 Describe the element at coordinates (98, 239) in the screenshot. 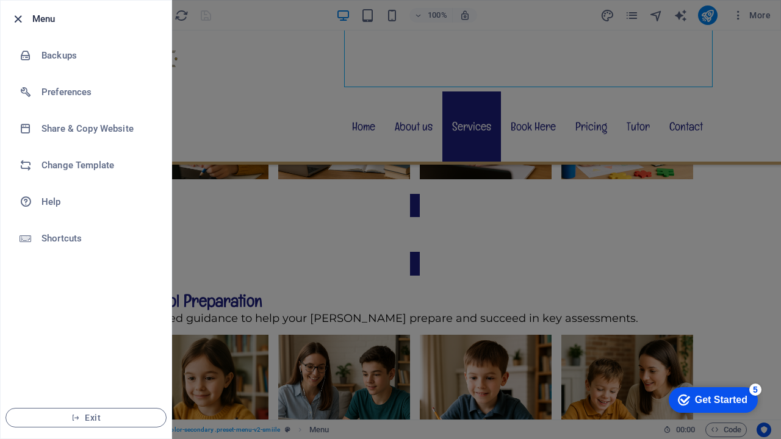

I see `h6: Shortcuts` at that location.